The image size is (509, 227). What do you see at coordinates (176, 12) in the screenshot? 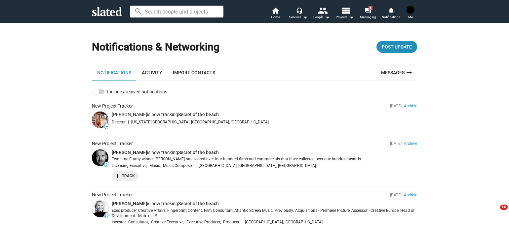
I see `input: Search people and projects` at bounding box center [176, 12].